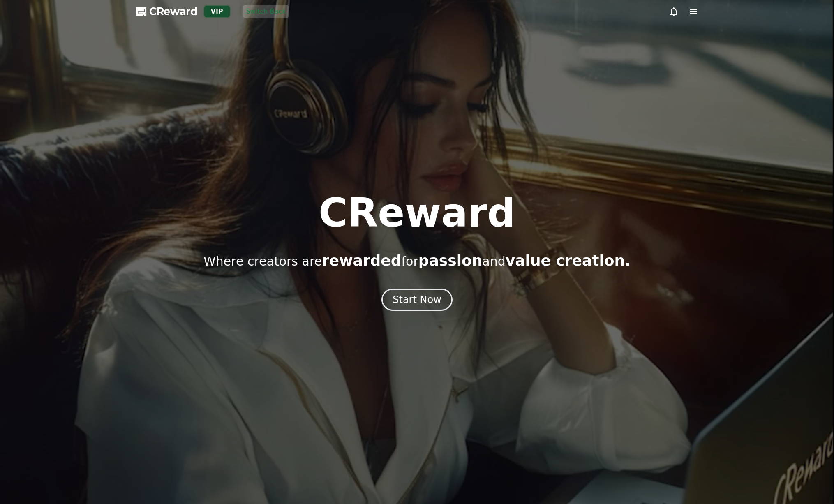 Image resolution: width=834 pixels, height=504 pixels. What do you see at coordinates (266, 12) in the screenshot?
I see `button: Switch Back` at bounding box center [266, 12].